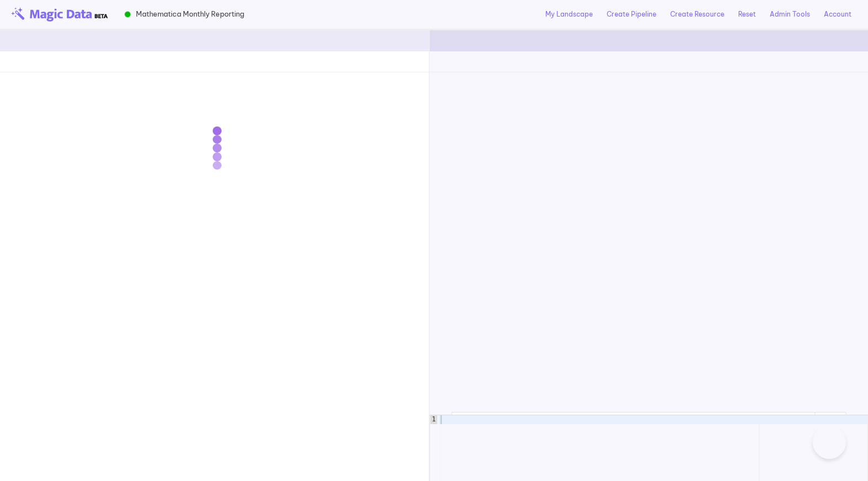  I want to click on a: Create Resource, so click(697, 14).